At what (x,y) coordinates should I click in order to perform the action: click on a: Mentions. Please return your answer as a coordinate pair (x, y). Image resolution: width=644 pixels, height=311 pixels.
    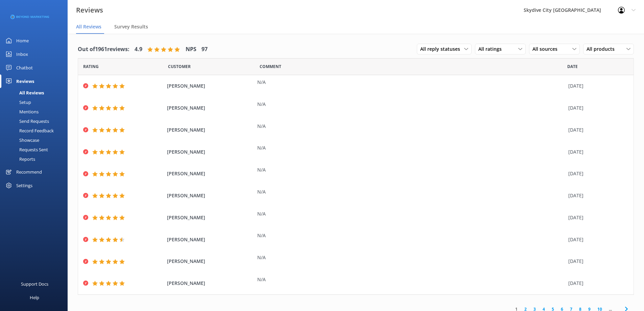
    Looking at the image, I should click on (36, 112).